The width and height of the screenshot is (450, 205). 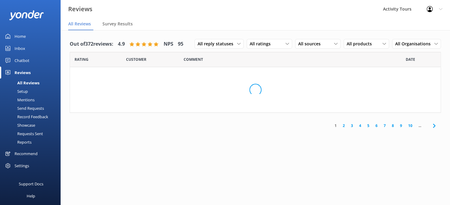 What do you see at coordinates (361, 44) in the screenshot?
I see `span: All products` at bounding box center [361, 44].